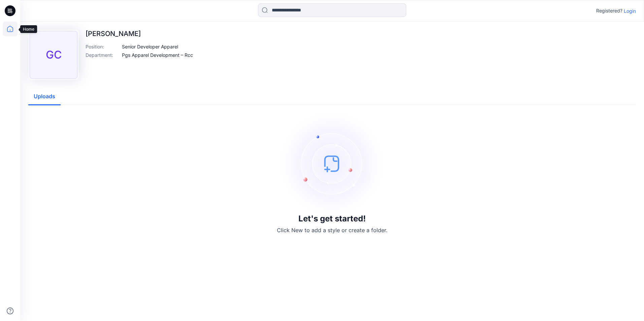  What do you see at coordinates (44, 97) in the screenshot?
I see `button: Uploads` at bounding box center [44, 97].